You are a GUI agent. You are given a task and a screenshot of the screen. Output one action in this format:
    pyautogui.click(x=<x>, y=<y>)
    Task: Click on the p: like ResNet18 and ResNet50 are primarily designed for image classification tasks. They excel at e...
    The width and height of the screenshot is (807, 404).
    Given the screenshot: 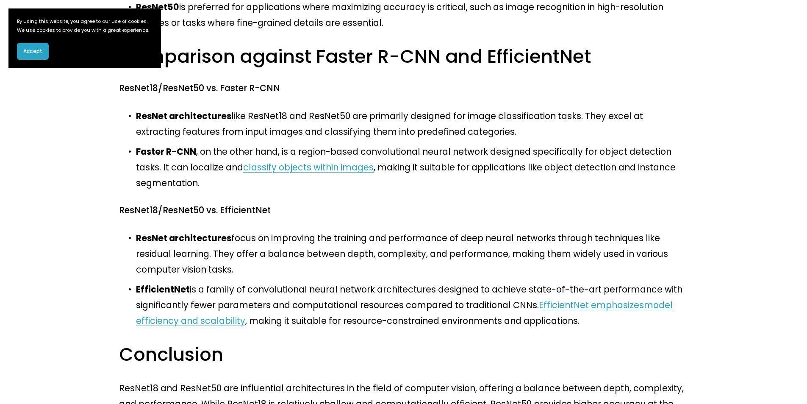 What is the action you would take?
    pyautogui.click(x=412, y=124)
    